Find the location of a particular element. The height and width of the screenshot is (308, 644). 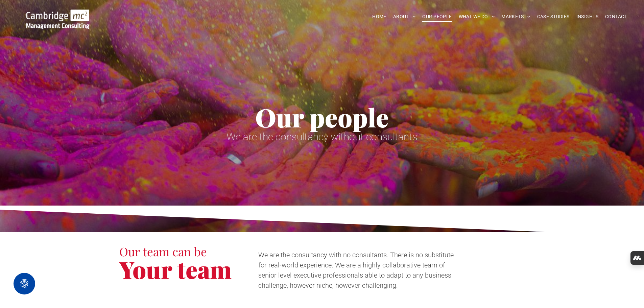

span: Our people is located at coordinates (322, 117).